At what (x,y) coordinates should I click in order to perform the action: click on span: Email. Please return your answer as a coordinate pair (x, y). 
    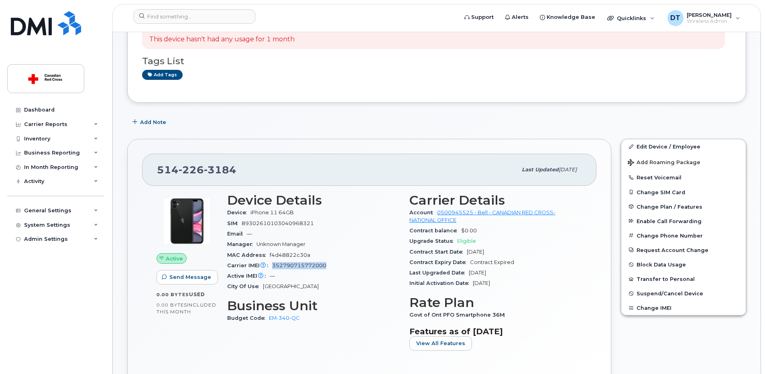
    Looking at the image, I should click on (237, 234).